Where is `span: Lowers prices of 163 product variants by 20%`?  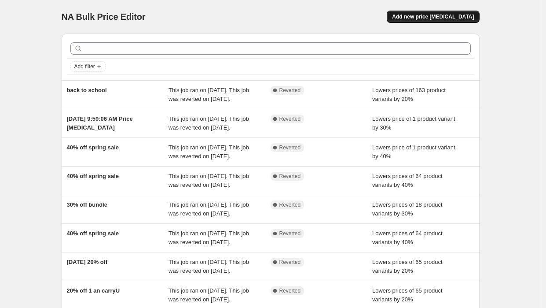
span: Lowers prices of 163 product variants by 20% is located at coordinates (409, 94).